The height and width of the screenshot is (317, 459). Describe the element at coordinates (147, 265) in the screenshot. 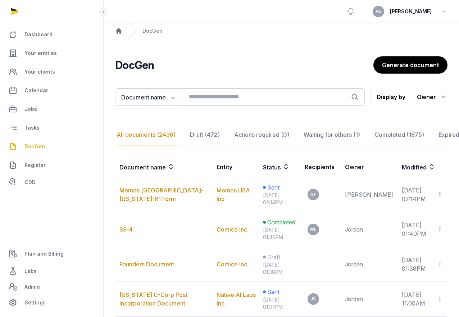

I see `a: Founders Document` at that location.